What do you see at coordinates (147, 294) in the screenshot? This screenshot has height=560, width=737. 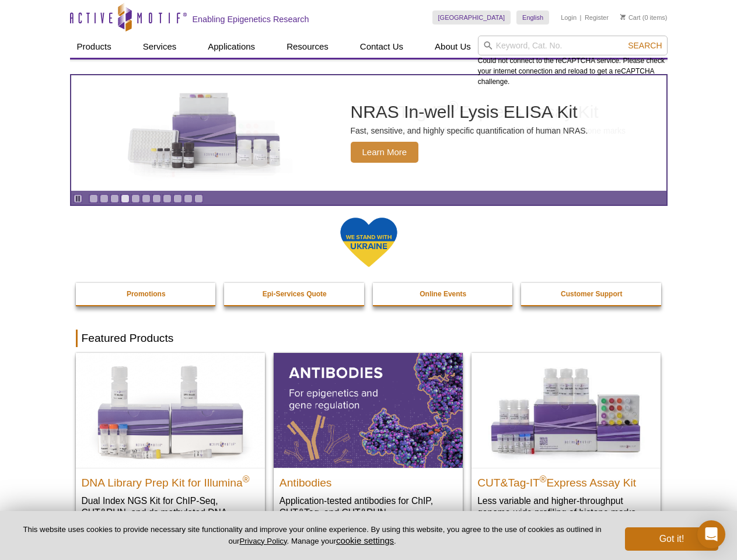 I see `a: Promotions` at bounding box center [147, 294].